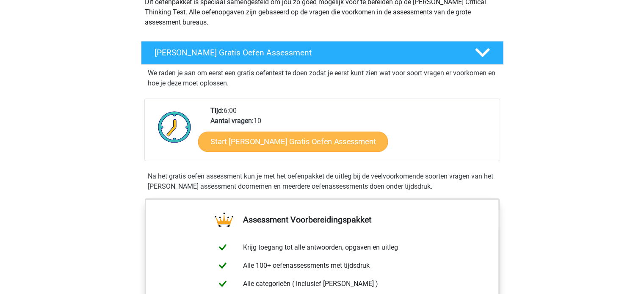  What do you see at coordinates (175, 127) in the screenshot?
I see `img: Klok` at bounding box center [175, 127].